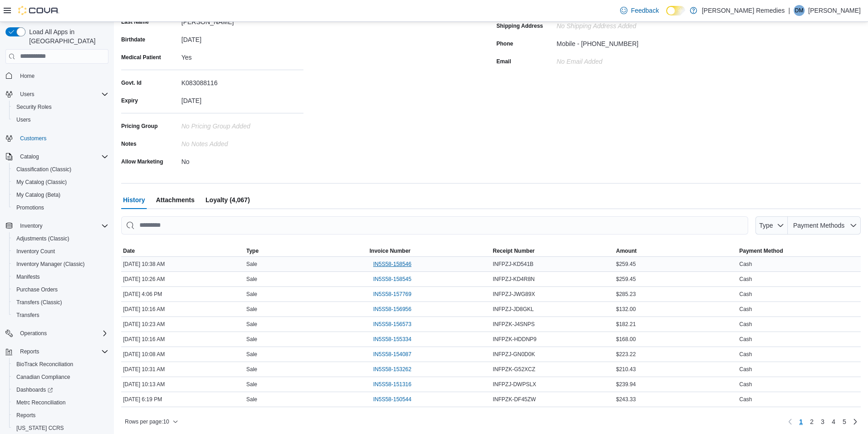 This screenshot has height=434, width=868. Describe the element at coordinates (242, 81) in the screenshot. I see `div: K083088116` at that location.